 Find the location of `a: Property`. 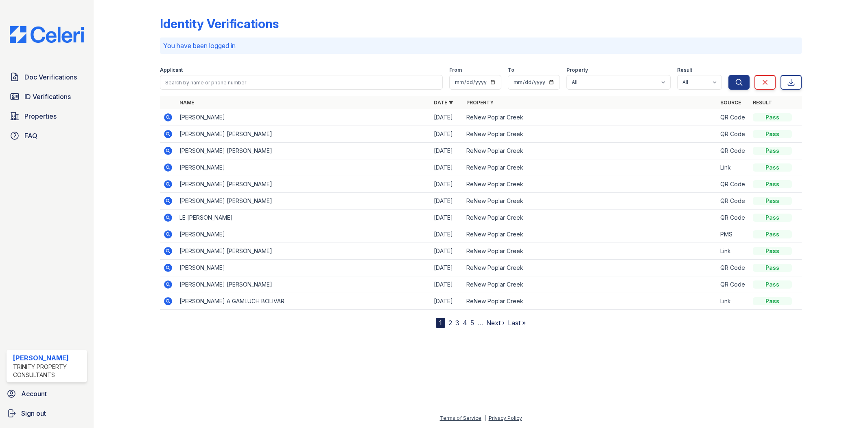

a: Property is located at coordinates (480, 102).